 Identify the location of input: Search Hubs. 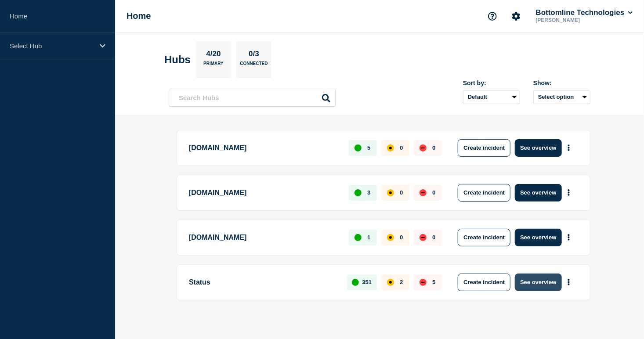
(252, 98).